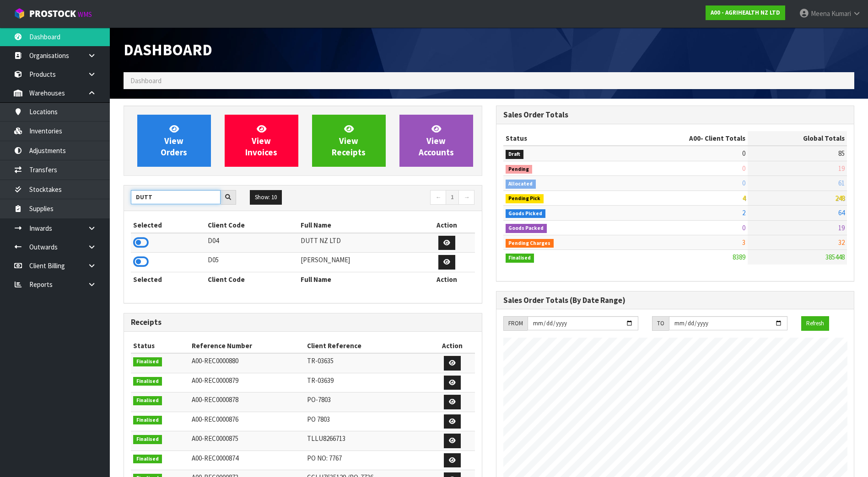  What do you see at coordinates (348, 140) in the screenshot?
I see `span: View Receipts` at bounding box center [348, 140].